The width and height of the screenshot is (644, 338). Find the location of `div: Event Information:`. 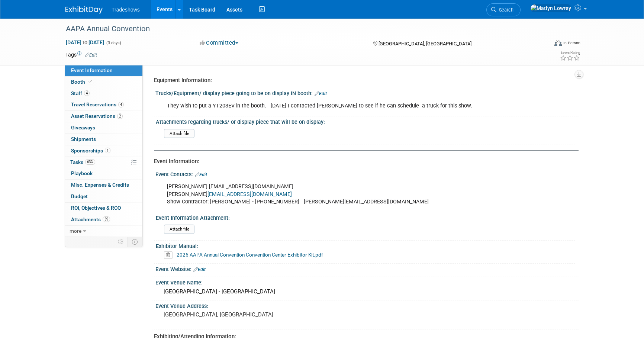

div: Event Information: is located at coordinates (363, 161).